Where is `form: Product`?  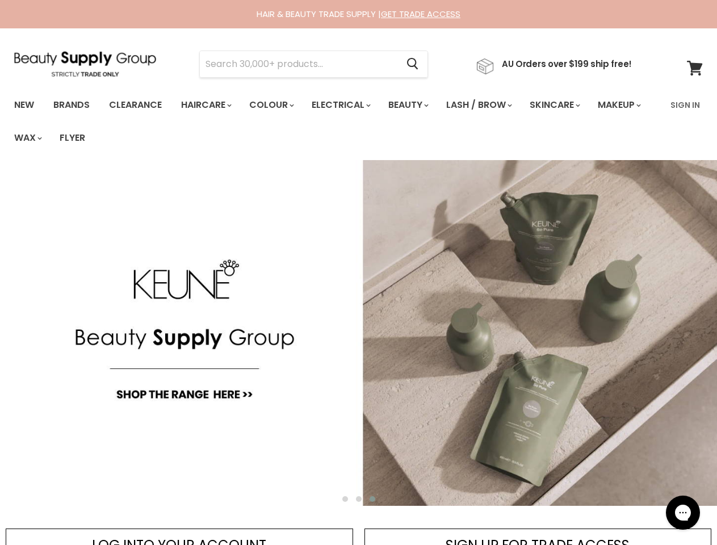
form: Product is located at coordinates (313, 64).